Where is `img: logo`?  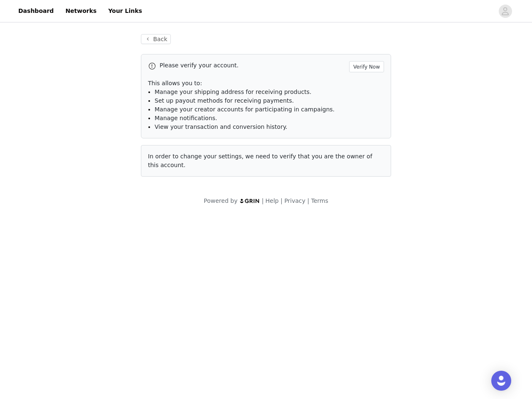
img: logo is located at coordinates (250, 201).